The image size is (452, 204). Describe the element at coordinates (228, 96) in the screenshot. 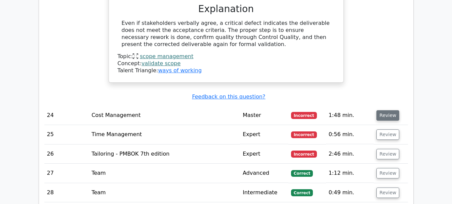

I see `a: Feedback on this question?` at that location.